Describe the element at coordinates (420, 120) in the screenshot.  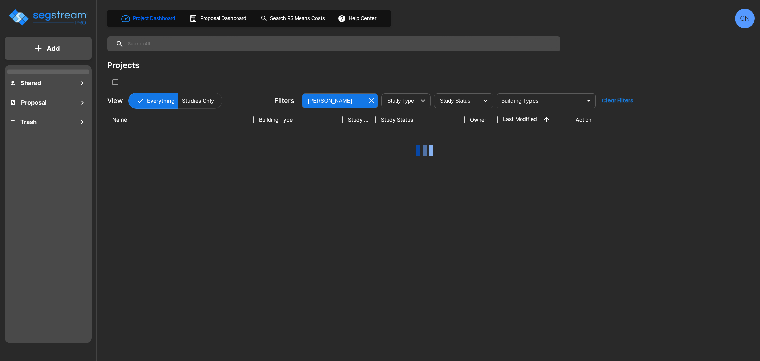
I see `th: Study Status` at that location.